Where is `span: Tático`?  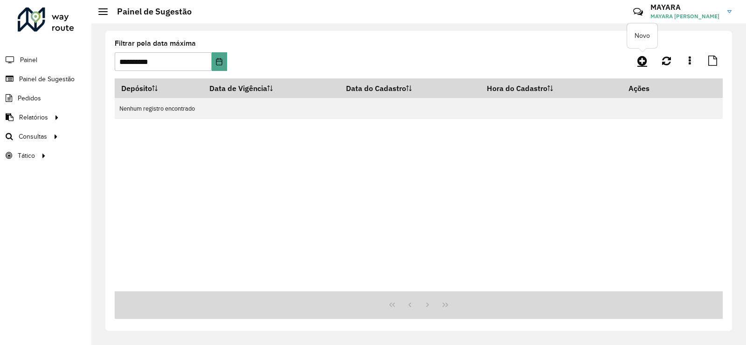
span: Tático is located at coordinates (26, 155).